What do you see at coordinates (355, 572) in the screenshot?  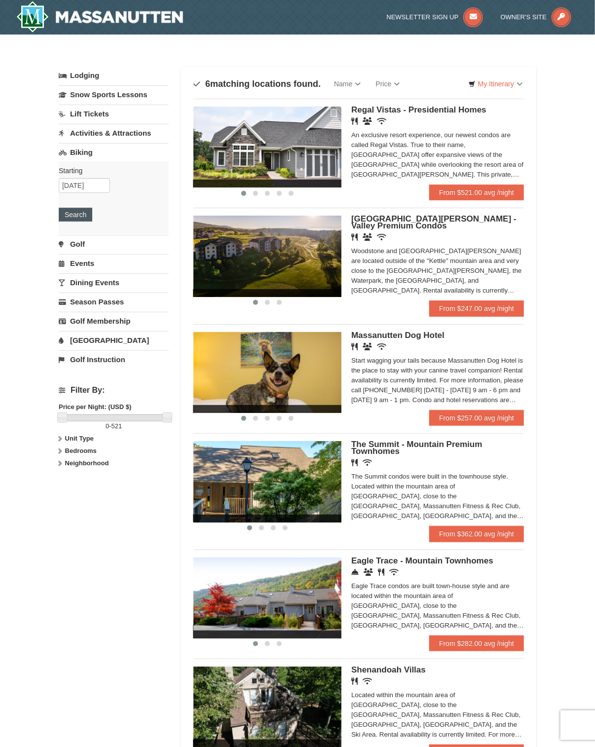 I see `i: Concierge Desk` at bounding box center [355, 572].